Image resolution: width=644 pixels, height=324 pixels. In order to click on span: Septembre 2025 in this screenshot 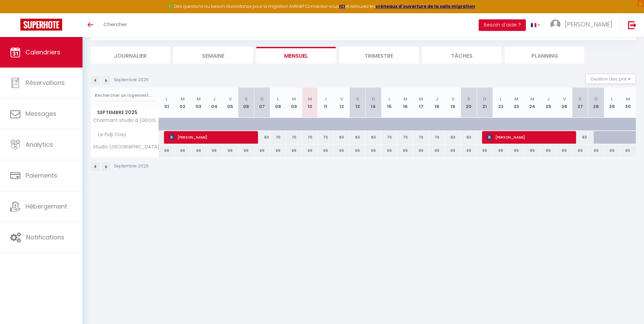, I will do `click(125, 112)`.